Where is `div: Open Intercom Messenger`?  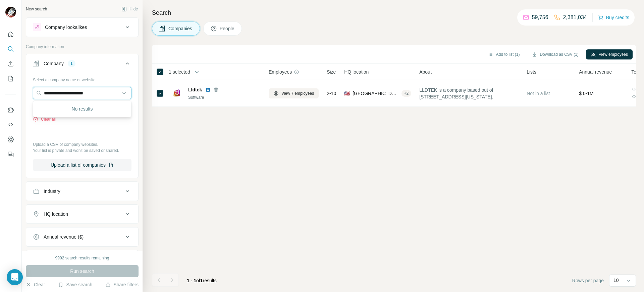
div: Open Intercom Messenger is located at coordinates (15, 277).